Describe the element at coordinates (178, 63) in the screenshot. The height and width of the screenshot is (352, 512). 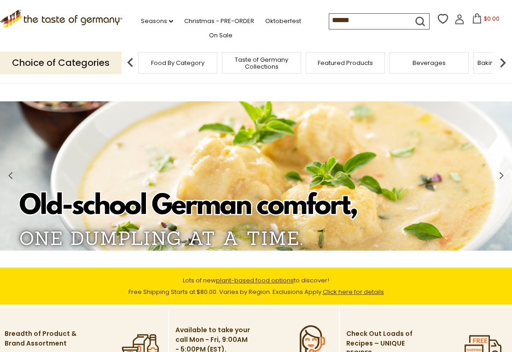
I see `span: Food By Category` at that location.